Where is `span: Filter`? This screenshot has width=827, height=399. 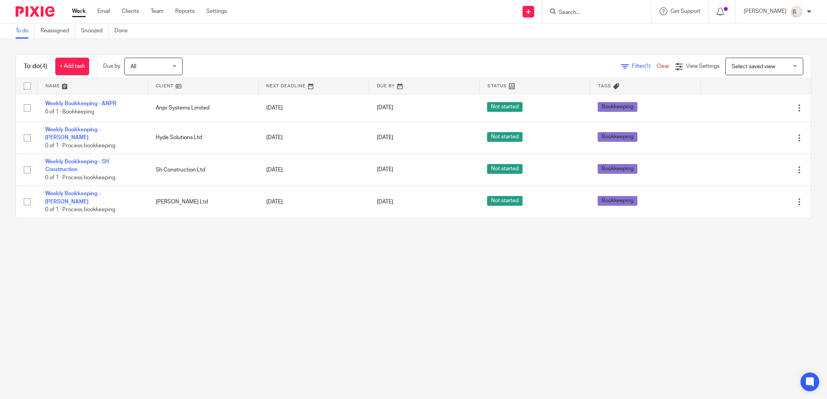 span: Filter is located at coordinates (644, 66).